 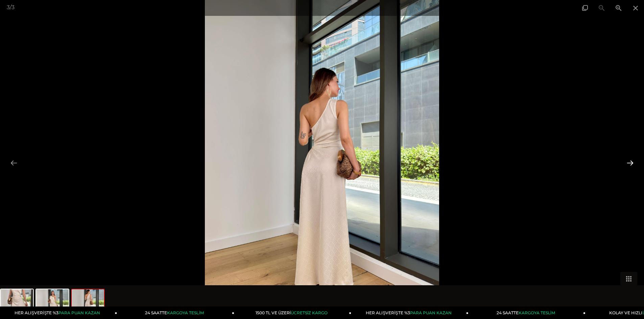 I want to click on a: 1500 TL VE ÜZERİÜCRETSİZ KARGO, so click(x=293, y=313).